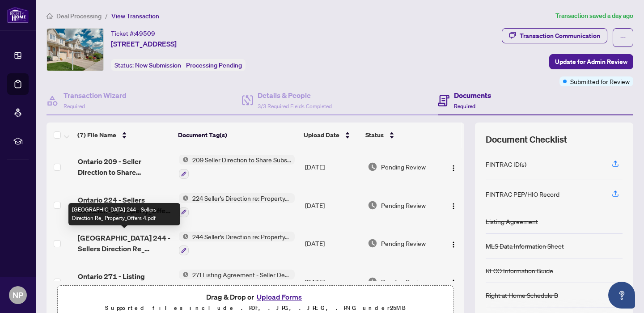 The image size is (644, 313). I want to click on div: FINTRAC PEP/HIO Record, so click(522, 194).